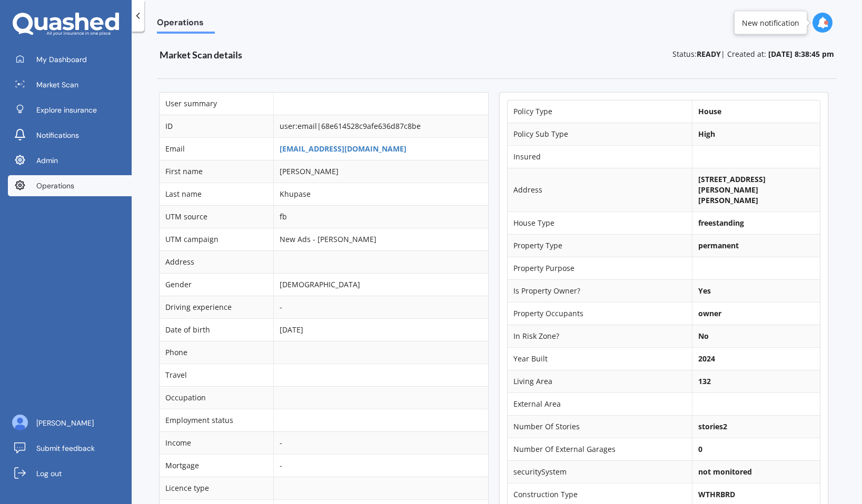  Describe the element at coordinates (599, 112) in the screenshot. I see `td: Policy Type` at that location.